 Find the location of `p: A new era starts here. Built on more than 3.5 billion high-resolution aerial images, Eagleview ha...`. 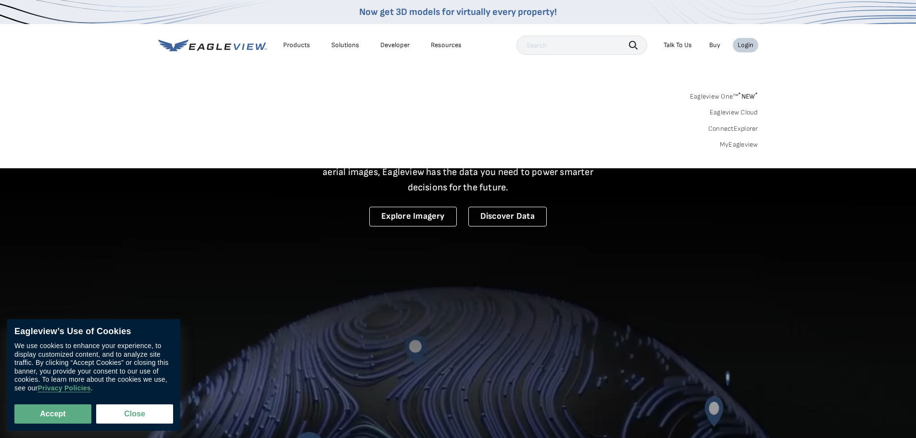

p: A new era starts here. Built on more than 3.5 billion high-resolution aerial images, Eagleview ha... is located at coordinates (458, 172).